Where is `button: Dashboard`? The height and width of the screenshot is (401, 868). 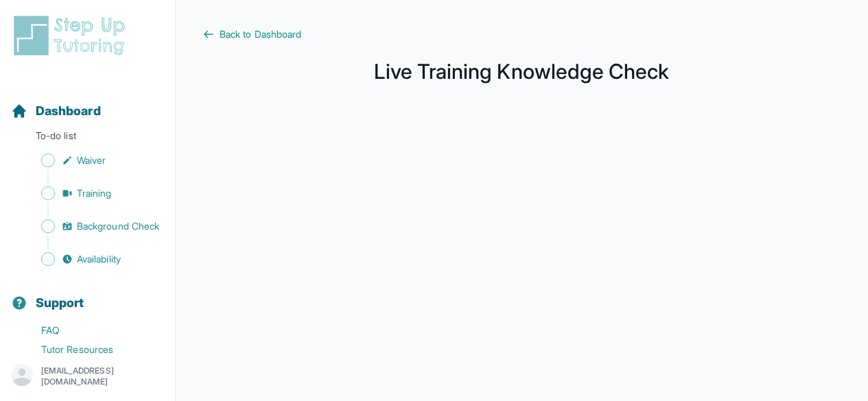
button: Dashboard is located at coordinates (87, 103).